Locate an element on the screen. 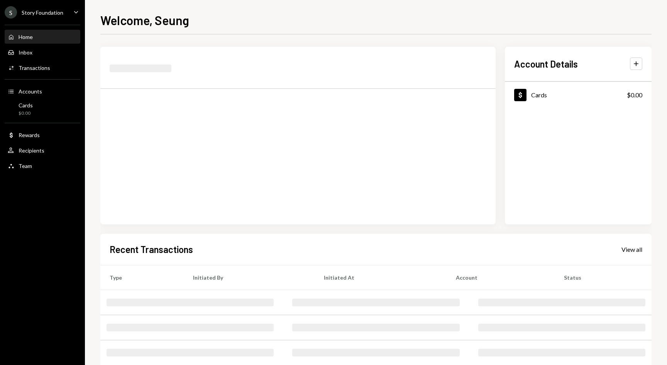  div: S is located at coordinates (11, 12).